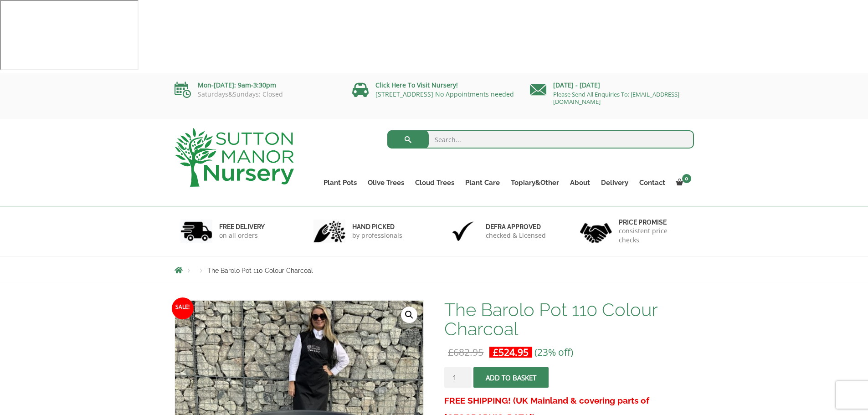  Describe the element at coordinates (378, 236) in the screenshot. I see `p: by professionals` at that location.